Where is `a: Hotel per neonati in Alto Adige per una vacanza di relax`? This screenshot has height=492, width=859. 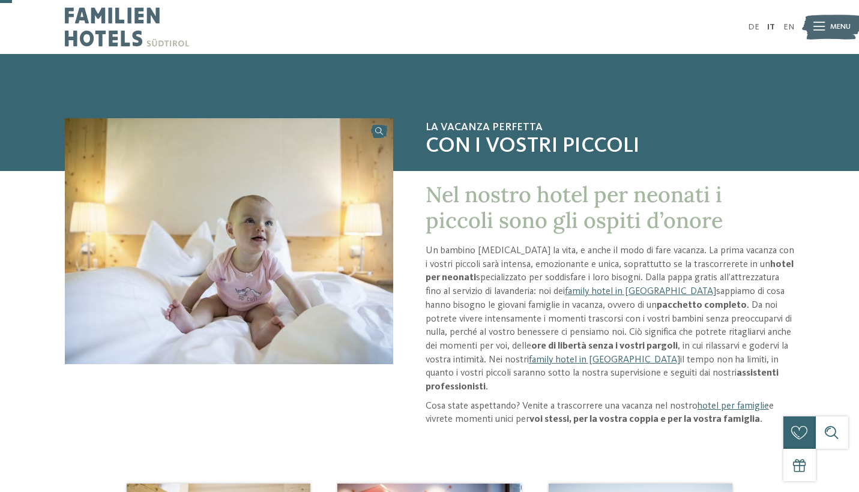 a: Hotel per neonati in Alto Adige per una vacanza di relax is located at coordinates (229, 241).